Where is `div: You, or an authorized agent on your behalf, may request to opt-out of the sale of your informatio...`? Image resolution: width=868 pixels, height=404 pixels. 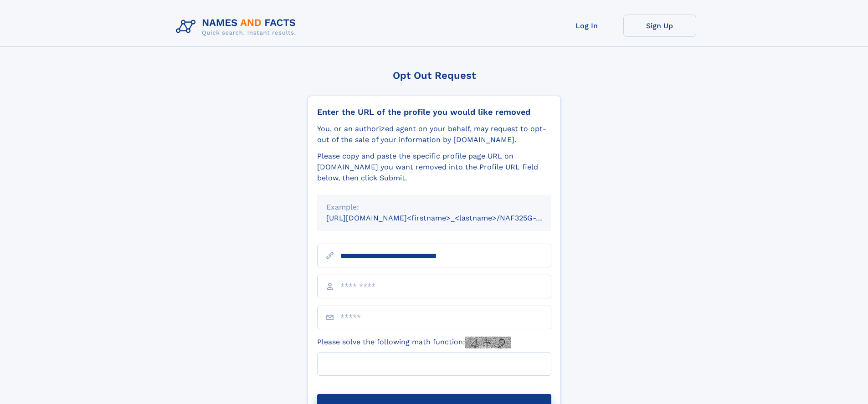 div: You, or an authorized agent on your behalf, may request to opt-out of the sale of your informatio... is located at coordinates (434, 135).